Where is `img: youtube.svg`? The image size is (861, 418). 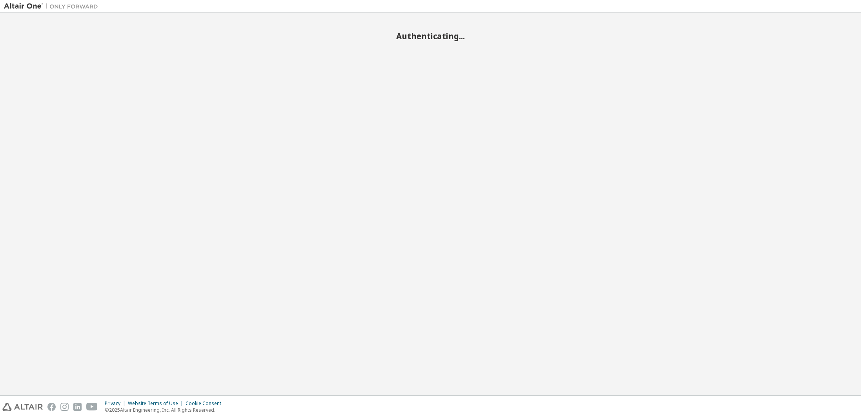
img: youtube.svg is located at coordinates (92, 407).